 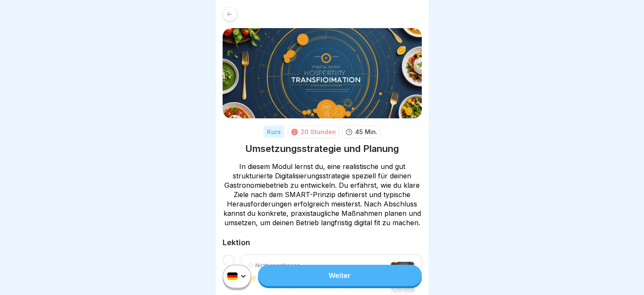 I want to click on a: Weiter, so click(x=340, y=275).